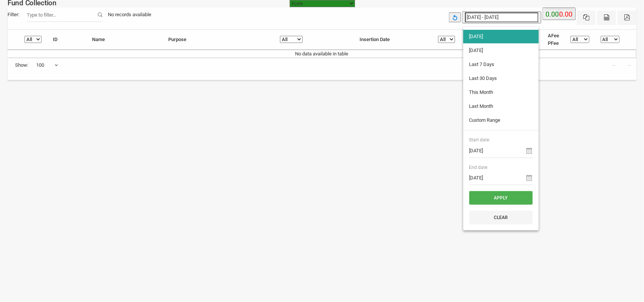 The image size is (644, 302). What do you see at coordinates (501, 140) in the screenshot?
I see `span: Start date:` at bounding box center [501, 140].